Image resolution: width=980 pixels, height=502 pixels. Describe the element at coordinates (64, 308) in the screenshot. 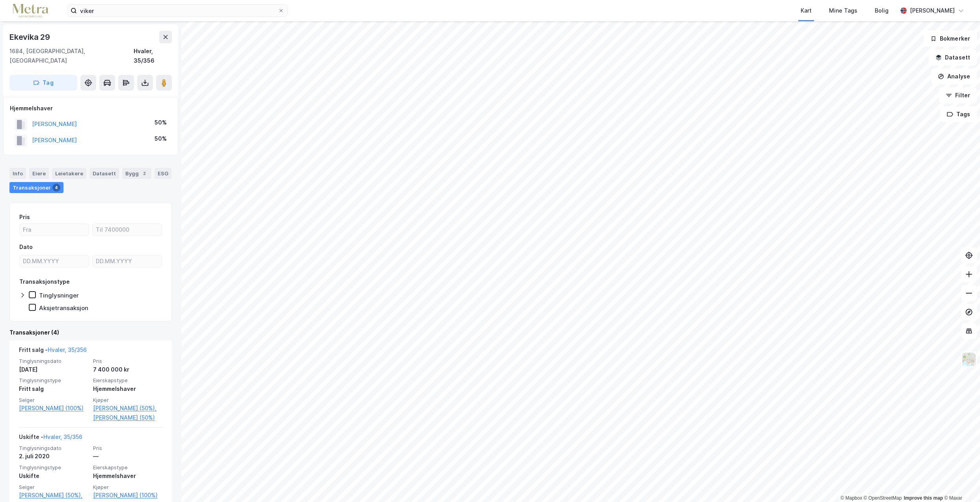

I see `div: Aksjetransaksjon` at that location.